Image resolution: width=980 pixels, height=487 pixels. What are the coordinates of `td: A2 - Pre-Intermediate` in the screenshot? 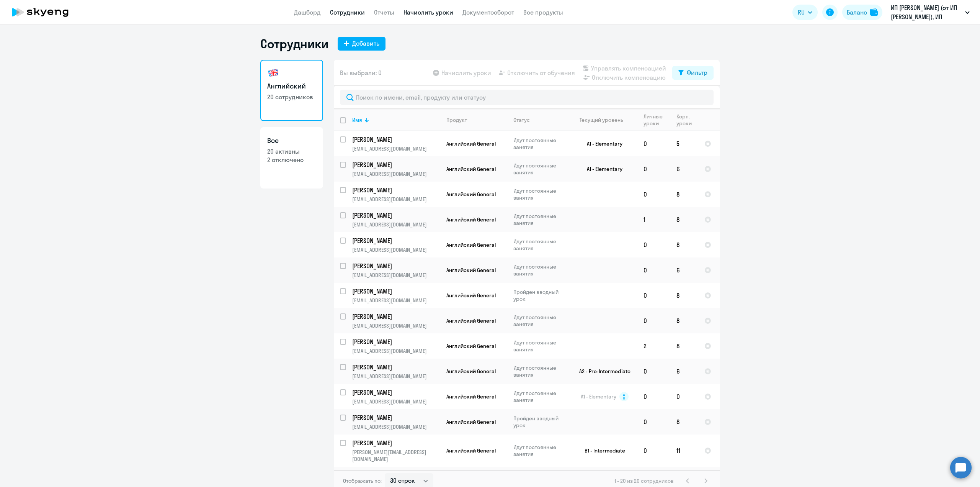 It's located at (602, 371).